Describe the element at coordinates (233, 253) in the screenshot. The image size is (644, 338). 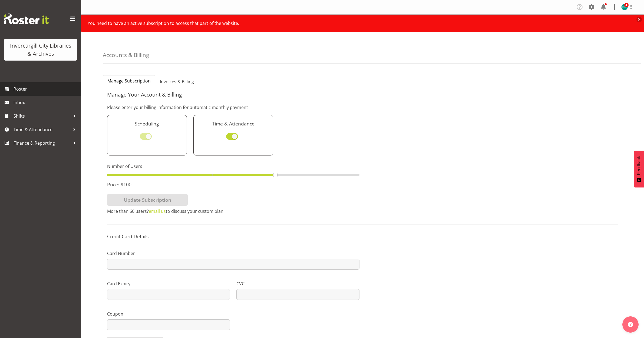
I see `label: Card Number` at that location.